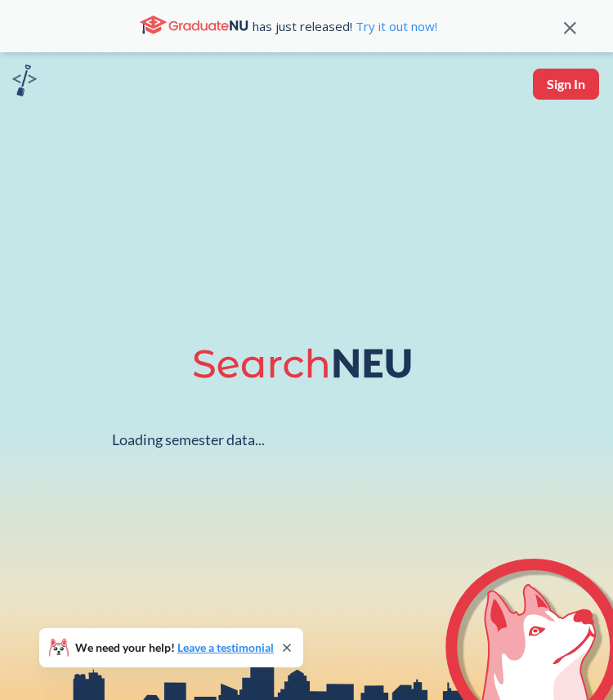 This screenshot has width=613, height=700. I want to click on button: Sign In, so click(565, 85).